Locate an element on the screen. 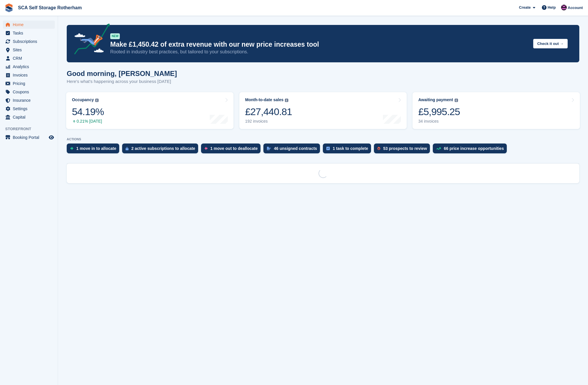  span: Sites is located at coordinates (30, 50).